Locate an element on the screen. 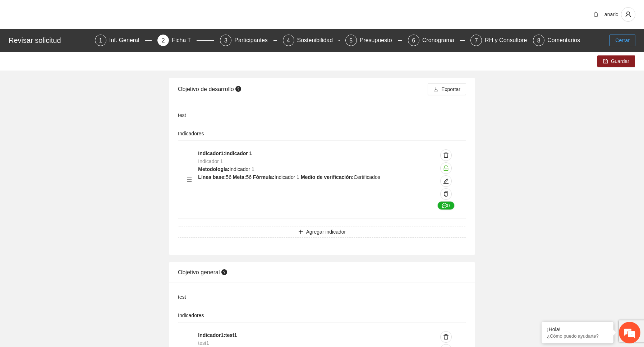 The height and width of the screenshot is (347, 644). div: Cronograma is located at coordinates (441, 40).